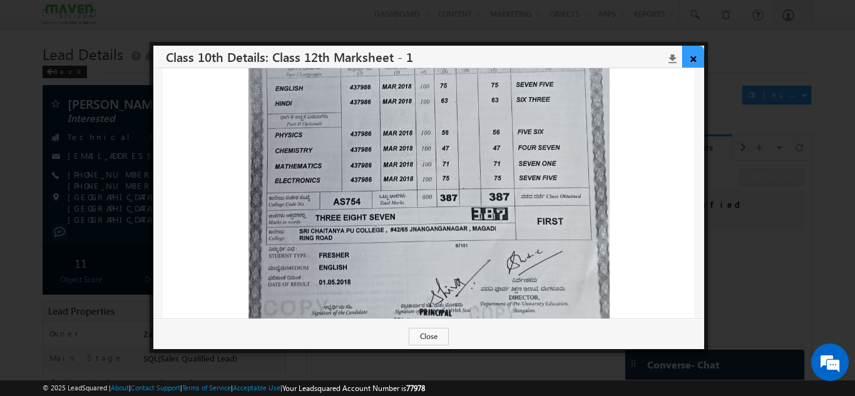 Image resolution: width=855 pixels, height=396 pixels. What do you see at coordinates (155, 388) in the screenshot?
I see `a: Contact Support` at bounding box center [155, 388].